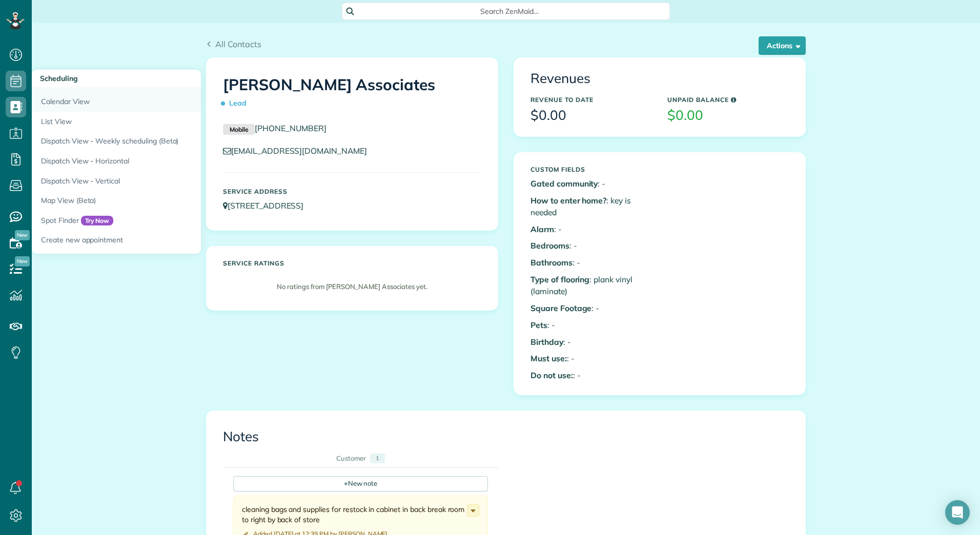 The image size is (980, 535). I want to click on a: Create new appointment, so click(160, 241).